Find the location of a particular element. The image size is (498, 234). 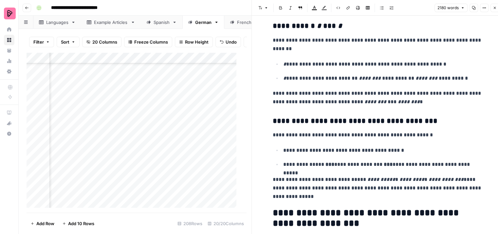

div: 20/20 Columns is located at coordinates (226, 223).